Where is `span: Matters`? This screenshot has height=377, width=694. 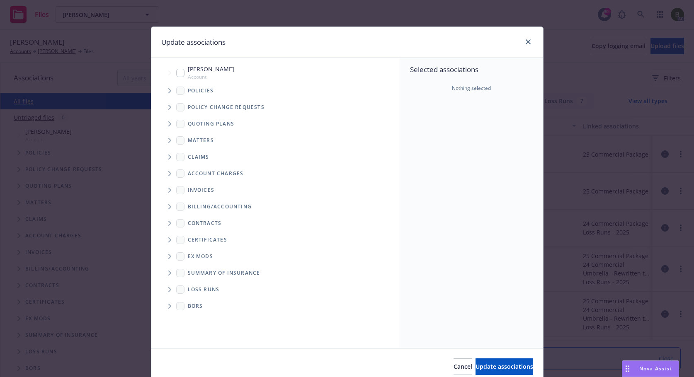 span: Matters is located at coordinates (201, 141).